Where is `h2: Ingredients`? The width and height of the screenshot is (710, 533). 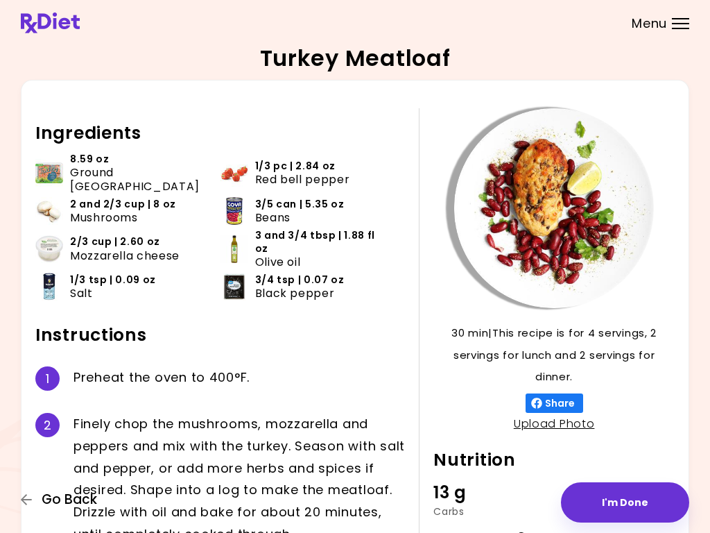
h2: Ingredients is located at coordinates (220, 133).